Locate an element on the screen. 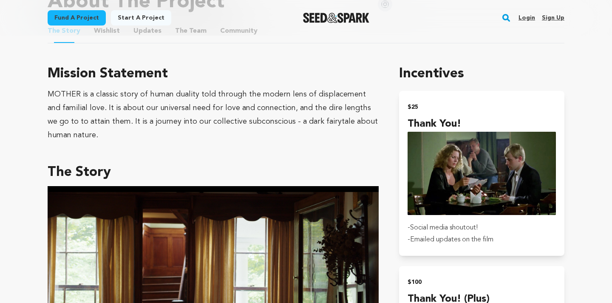 Image resolution: width=612 pixels, height=303 pixels. h3: The Story is located at coordinates (213, 172).